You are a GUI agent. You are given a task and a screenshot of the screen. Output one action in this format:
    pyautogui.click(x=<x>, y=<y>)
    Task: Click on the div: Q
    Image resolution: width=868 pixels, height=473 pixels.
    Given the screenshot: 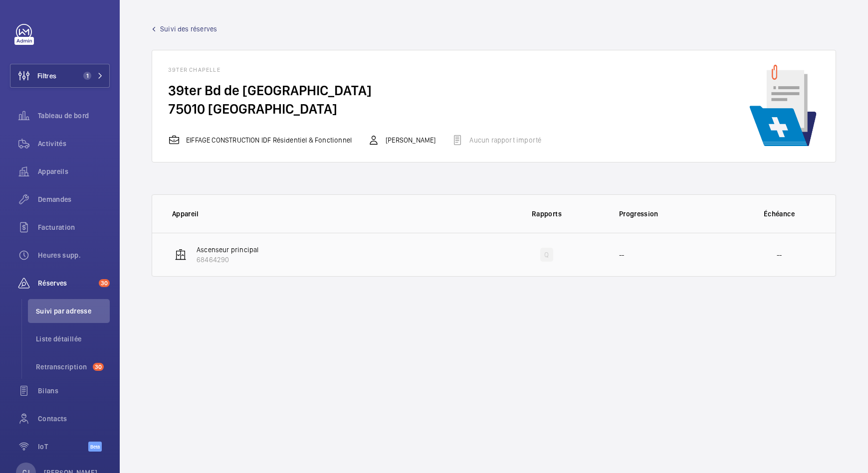 What is the action you would take?
    pyautogui.click(x=547, y=255)
    